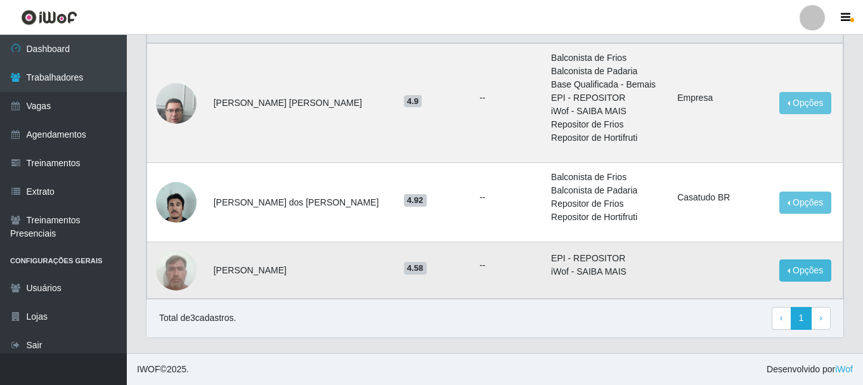  I want to click on img: 1689863603834.jpeg, so click(176, 103).